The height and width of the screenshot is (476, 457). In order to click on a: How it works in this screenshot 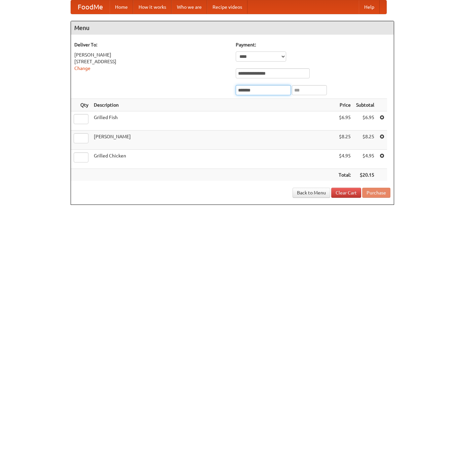, I will do `click(153, 7)`.